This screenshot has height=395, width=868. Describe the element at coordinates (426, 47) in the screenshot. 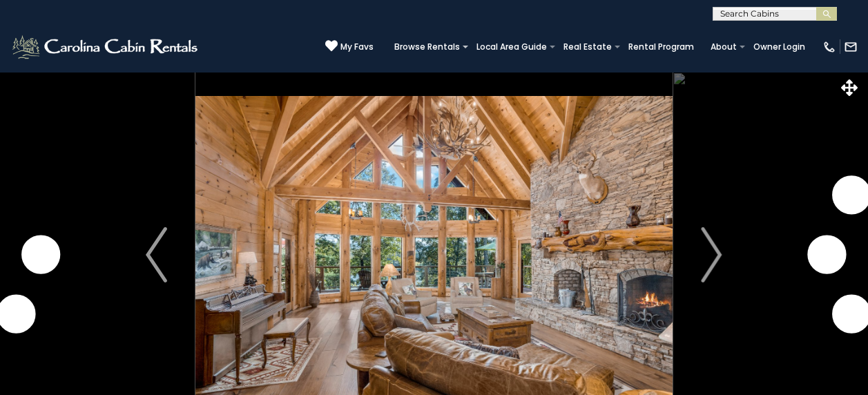

I see `a: Browse Rentals` at that location.